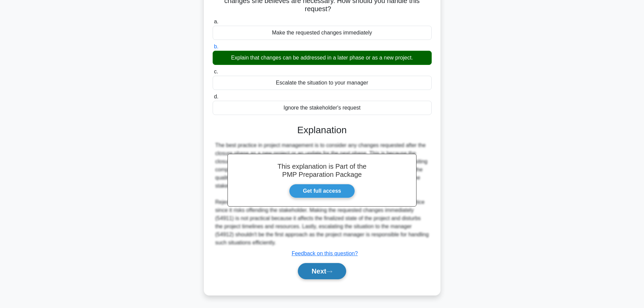 The height and width of the screenshot is (308, 644). Describe the element at coordinates (322, 83) in the screenshot. I see `div: Escalate the situation to your manager` at that location.